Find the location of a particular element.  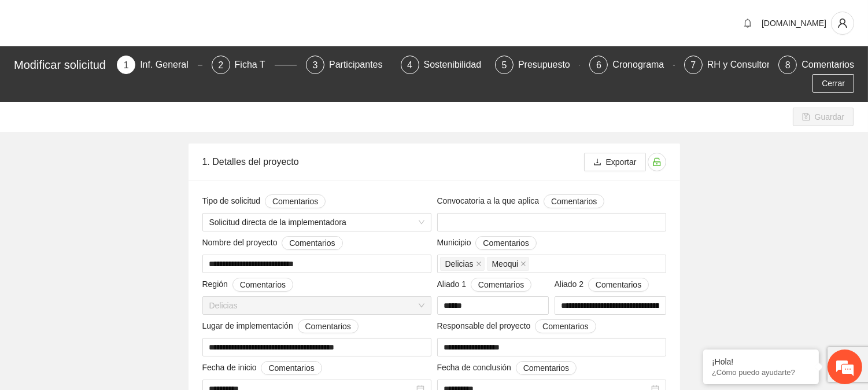

span: Convocatoria a la que aplica is located at coordinates (521, 201).